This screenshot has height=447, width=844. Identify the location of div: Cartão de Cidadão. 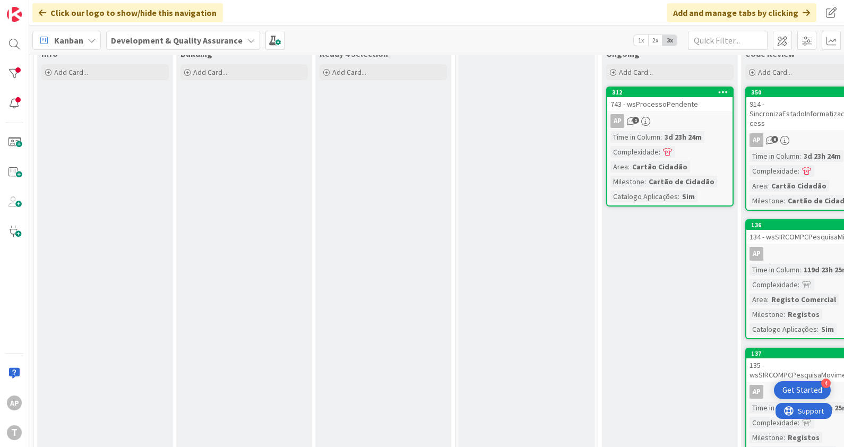
(682, 182).